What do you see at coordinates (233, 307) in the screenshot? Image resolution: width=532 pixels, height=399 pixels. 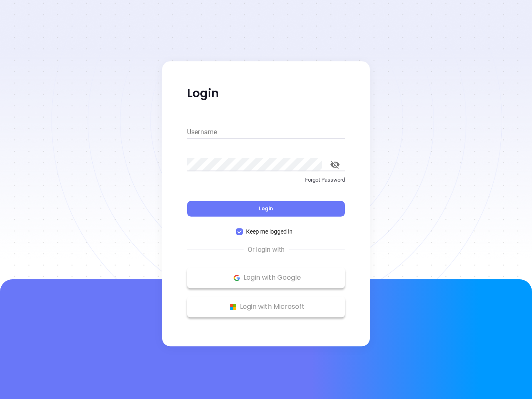 I see `img: Microsoft Logo` at bounding box center [233, 307].